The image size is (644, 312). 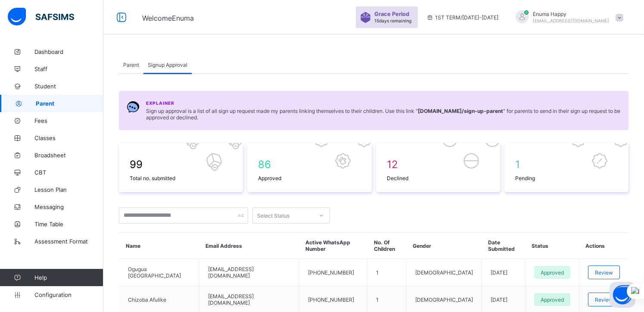 What do you see at coordinates (393, 21) in the screenshot?
I see `span: 15 days remaining` at bounding box center [393, 21].